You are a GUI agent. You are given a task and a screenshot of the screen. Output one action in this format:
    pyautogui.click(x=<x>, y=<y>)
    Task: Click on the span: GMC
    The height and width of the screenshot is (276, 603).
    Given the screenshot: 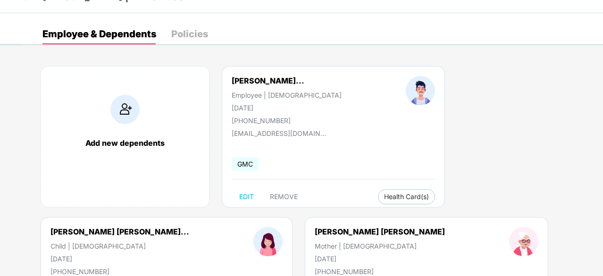 What is the action you would take?
    pyautogui.click(x=245, y=164)
    